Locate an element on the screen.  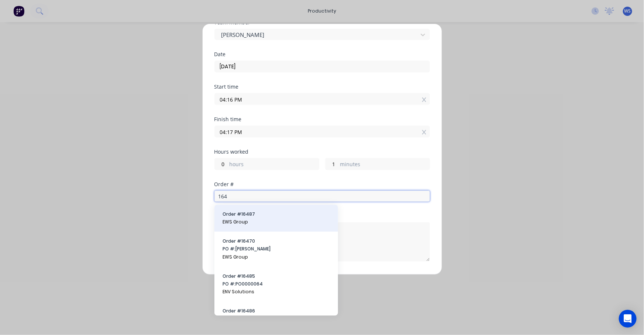
div: Order # is located at coordinates (322, 184).